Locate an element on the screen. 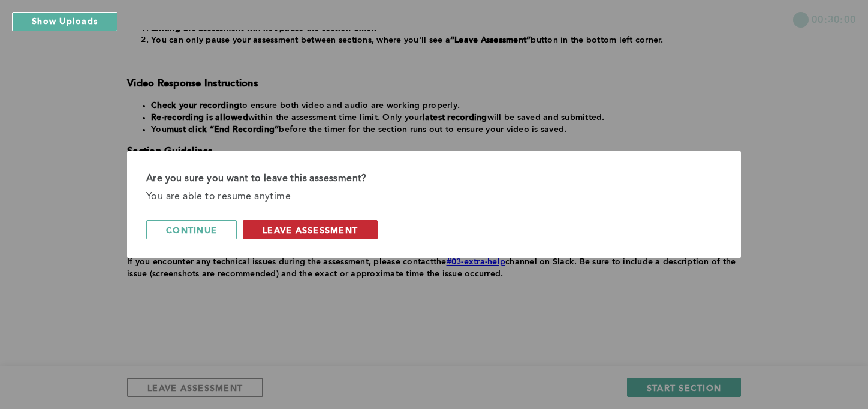  div: Are you sure you want to leave this assessment? is located at coordinates (434, 179).